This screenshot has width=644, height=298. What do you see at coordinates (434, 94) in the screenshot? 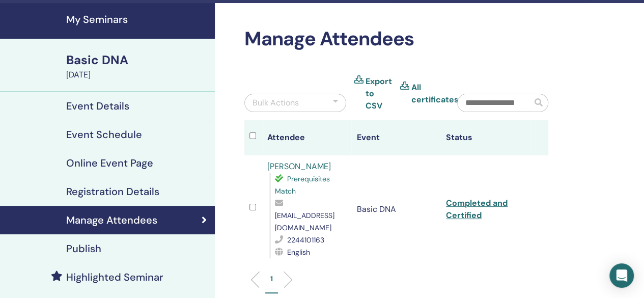
I see `a: All certificates` at bounding box center [434, 94].